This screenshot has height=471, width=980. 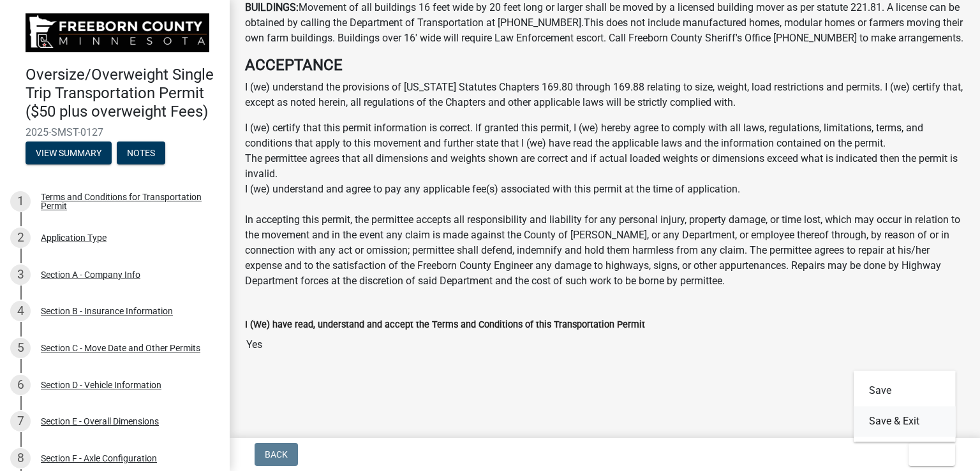 What do you see at coordinates (122, 93) in the screenshot?
I see `h4: Oversize/Overweight Single Trip Transportation Permit ($50 plus overweight Fees)` at bounding box center [122, 93].